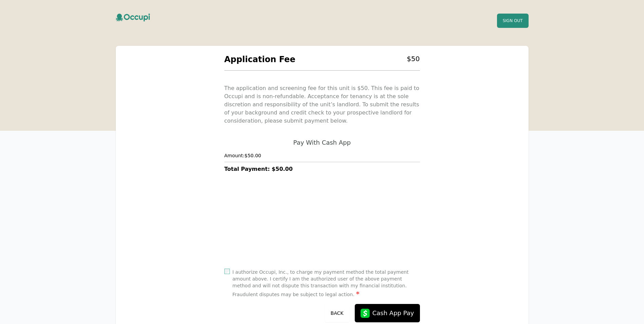  I want to click on h2: $ 50, so click(413, 59).